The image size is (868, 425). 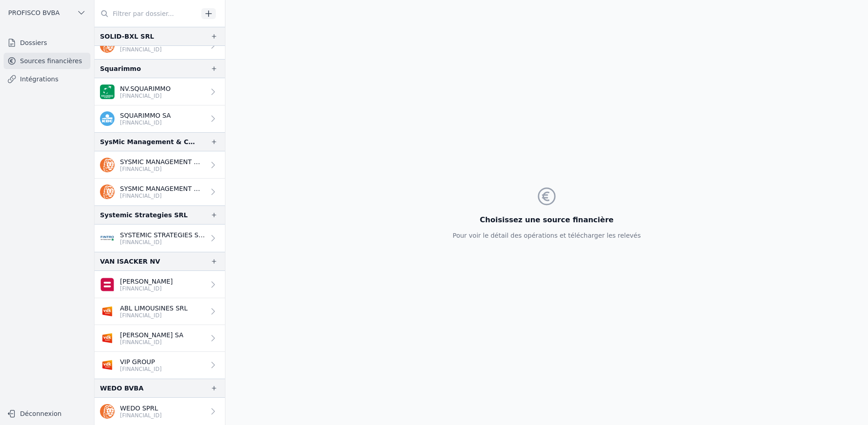 I want to click on input: Filtrer par dossier..., so click(x=146, y=14).